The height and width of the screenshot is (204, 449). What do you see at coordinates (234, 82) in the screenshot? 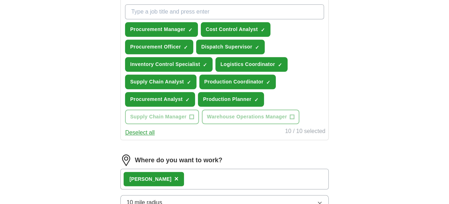
I see `span: Production Coordinator` at bounding box center [234, 82].